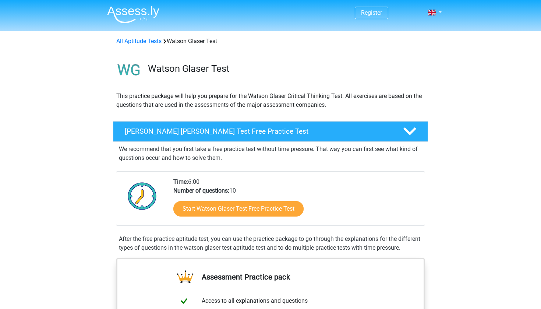 The height and width of the screenshot is (309, 541). I want to click on b: Time:, so click(181, 182).